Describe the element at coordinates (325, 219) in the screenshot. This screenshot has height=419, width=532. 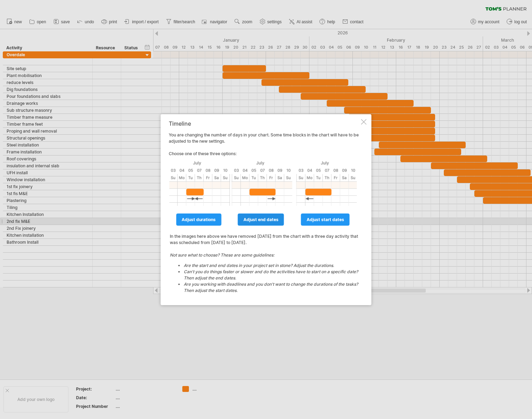
I see `a: adjust start dates` at that location.